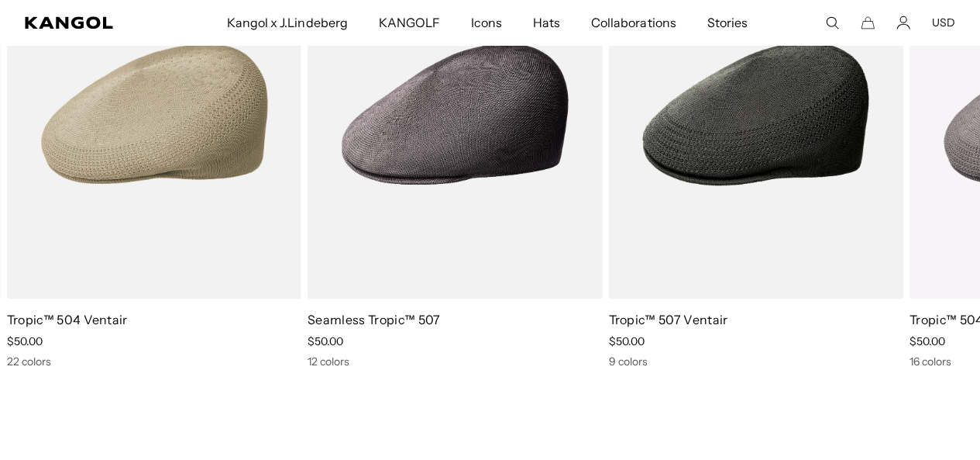  I want to click on a: Tropic™ 507 Ventair, so click(668, 320).